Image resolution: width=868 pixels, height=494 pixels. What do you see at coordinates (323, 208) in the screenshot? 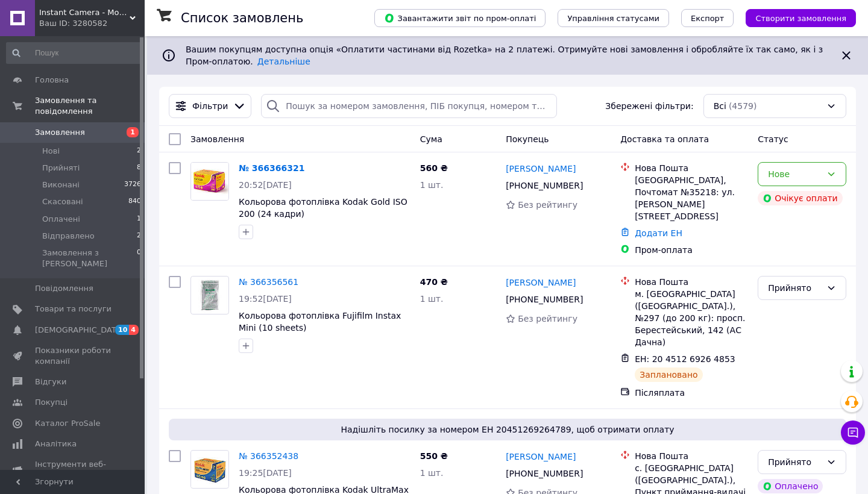
I see `a: Кольорова фотоплівка Kodak Gold ISO 200 (24 кадри)` at bounding box center [323, 208].